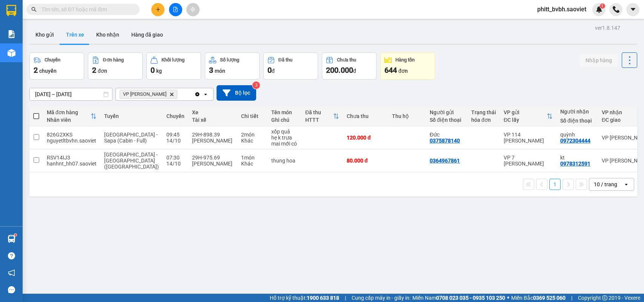 The height and width of the screenshot is (302, 644). Describe the element at coordinates (148, 94) in the screenshot. I see `span: VP Bảo Hà, close by backspace` at that location.